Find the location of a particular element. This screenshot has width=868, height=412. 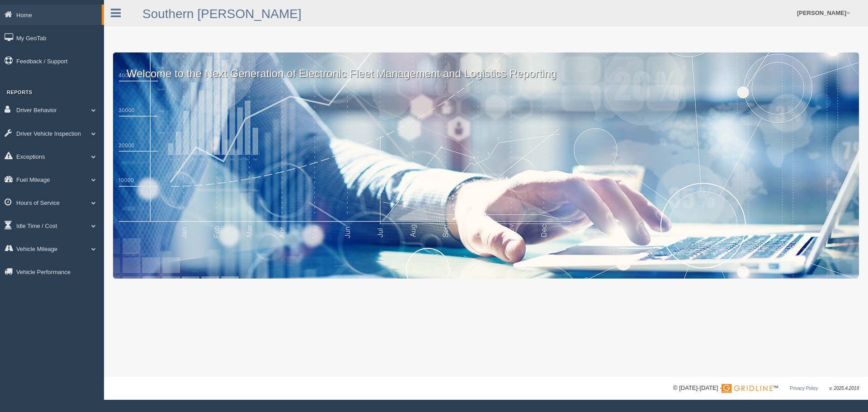

a: Privacy Policy is located at coordinates (803, 388).